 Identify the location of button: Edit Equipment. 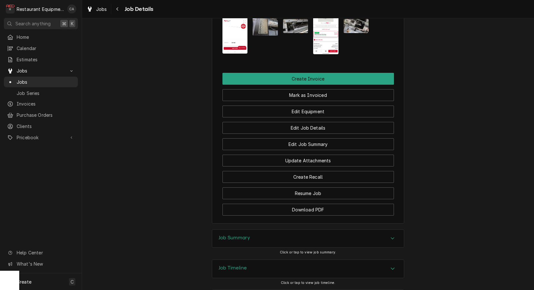
(308, 111).